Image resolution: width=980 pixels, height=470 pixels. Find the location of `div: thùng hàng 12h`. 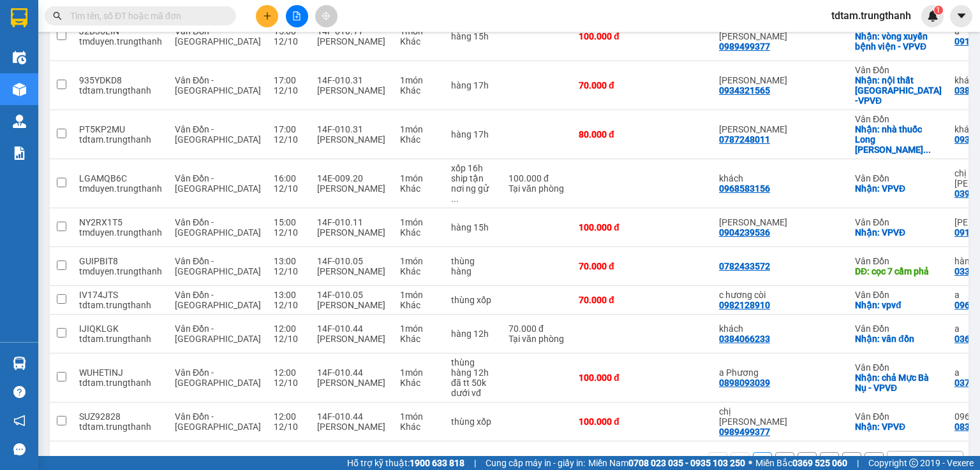

div: thùng hàng 12h is located at coordinates (473, 367).